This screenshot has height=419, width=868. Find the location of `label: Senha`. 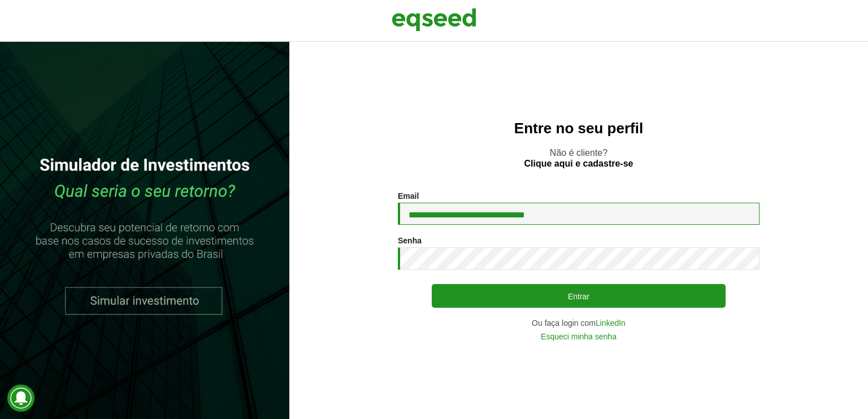

label: Senha is located at coordinates (409, 241).